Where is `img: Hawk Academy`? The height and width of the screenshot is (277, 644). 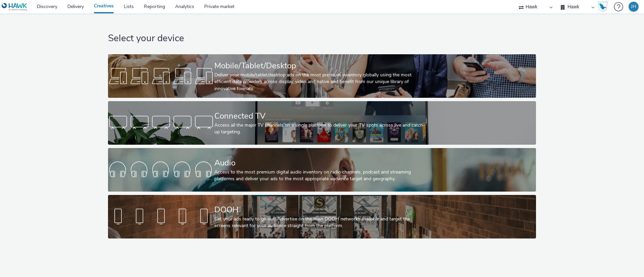 img: Hawk Academy is located at coordinates (602, 7).